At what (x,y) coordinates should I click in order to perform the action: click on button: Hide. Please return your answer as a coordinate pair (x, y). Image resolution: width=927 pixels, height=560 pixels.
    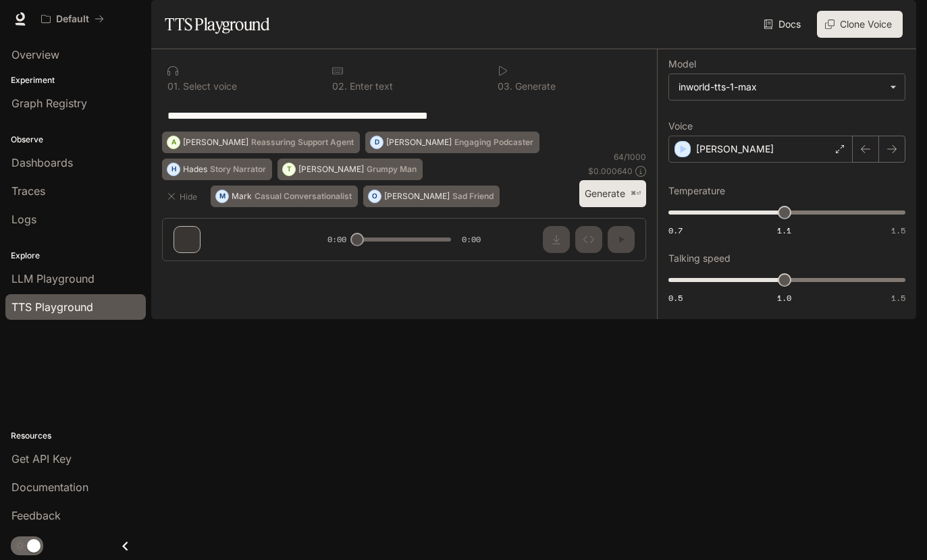
    Looking at the image, I should click on (184, 196).